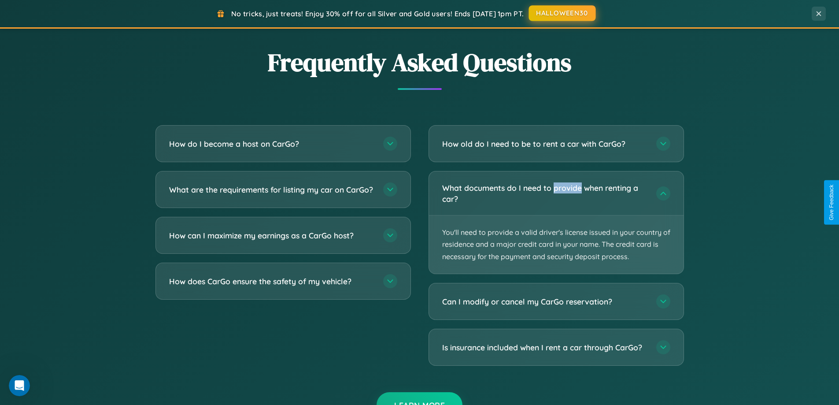 The image size is (839, 405). Describe the element at coordinates (272, 144) in the screenshot. I see `h3: How do I become a host on CarGo?` at that location.